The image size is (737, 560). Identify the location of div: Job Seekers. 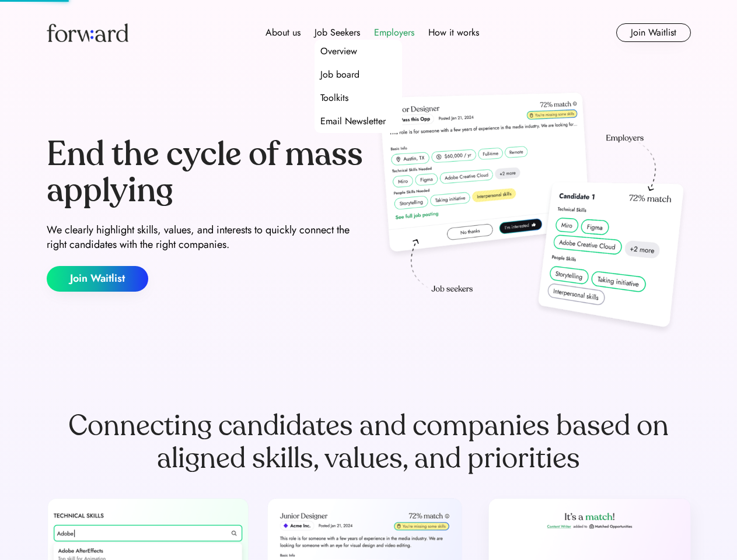
(337, 33).